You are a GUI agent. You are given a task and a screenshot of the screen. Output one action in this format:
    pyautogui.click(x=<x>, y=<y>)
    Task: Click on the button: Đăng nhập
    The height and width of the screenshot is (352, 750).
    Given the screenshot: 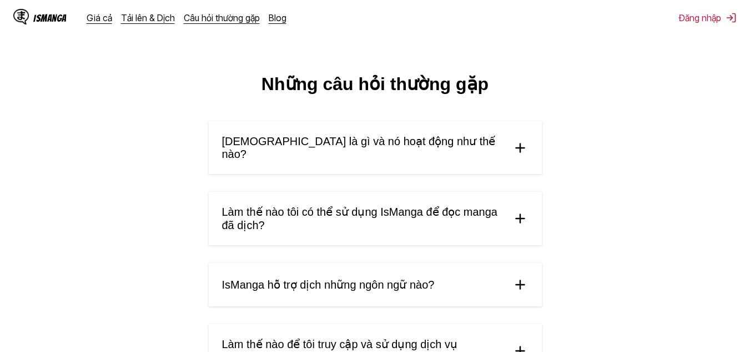 What is the action you would take?
    pyautogui.click(x=708, y=18)
    